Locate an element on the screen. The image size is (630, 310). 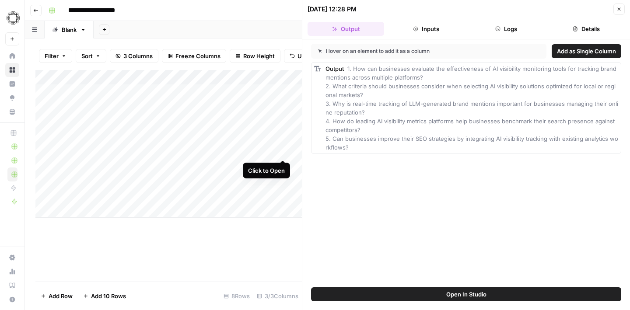
div: 8 Rows is located at coordinates (237, 296).